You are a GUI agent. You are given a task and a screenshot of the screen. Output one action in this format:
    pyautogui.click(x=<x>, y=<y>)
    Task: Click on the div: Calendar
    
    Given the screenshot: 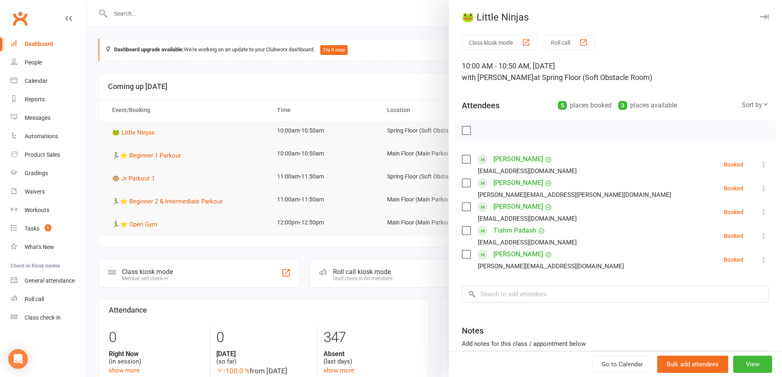 What is the action you would take?
    pyautogui.click(x=36, y=81)
    